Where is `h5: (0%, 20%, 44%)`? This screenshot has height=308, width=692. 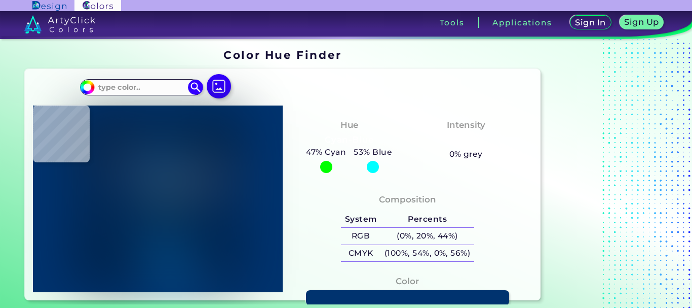 h5: (0%, 20%, 44%) is located at coordinates (427, 236).